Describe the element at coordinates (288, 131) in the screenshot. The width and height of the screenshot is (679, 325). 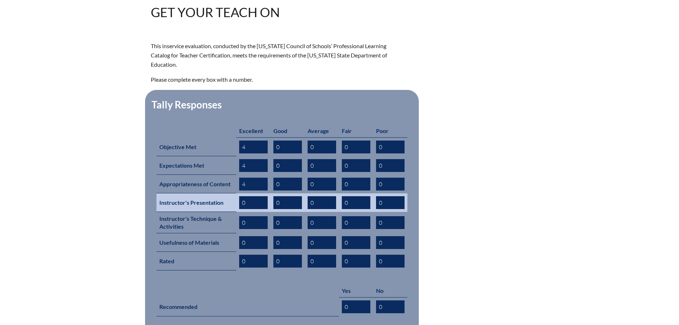
I see `th: Good` at that location.